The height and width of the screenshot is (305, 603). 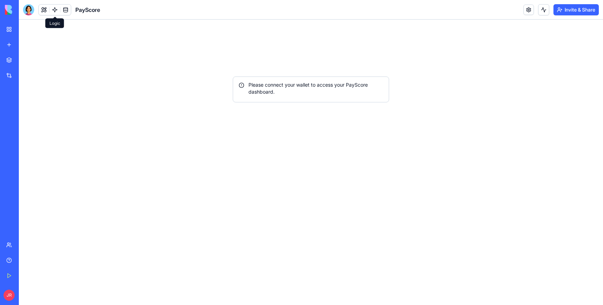 What do you see at coordinates (576, 10) in the screenshot?
I see `button: Invite & Share` at bounding box center [576, 10].